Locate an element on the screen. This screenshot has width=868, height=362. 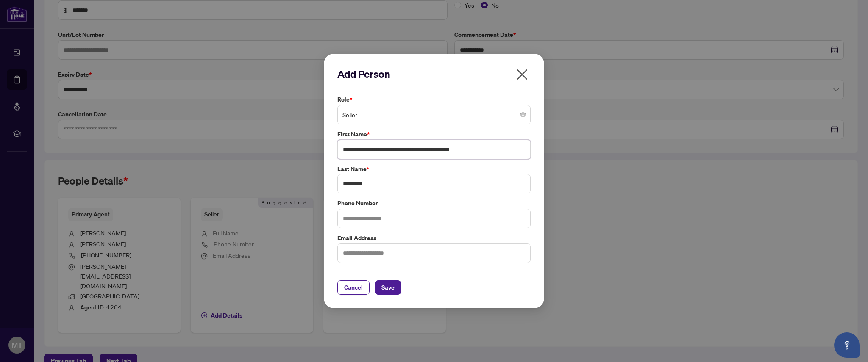
label: Role is located at coordinates (434, 100).